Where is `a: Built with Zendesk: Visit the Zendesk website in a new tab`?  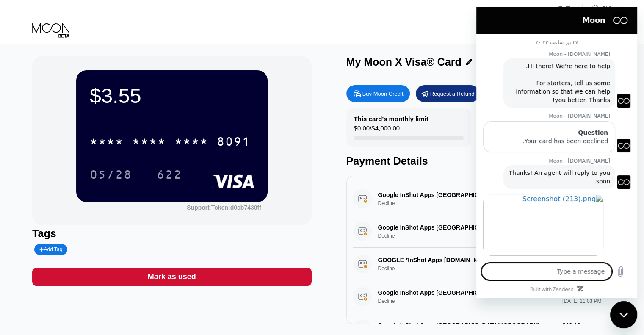 a: Built with Zendesk: Visit the Zendesk website in a new tab is located at coordinates (75, 283).